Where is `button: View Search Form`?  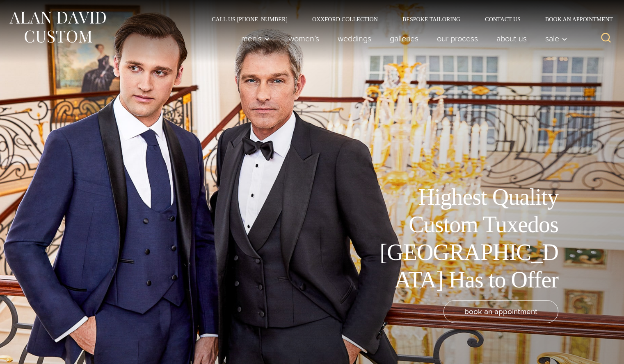
button: View Search Form is located at coordinates (605, 39).